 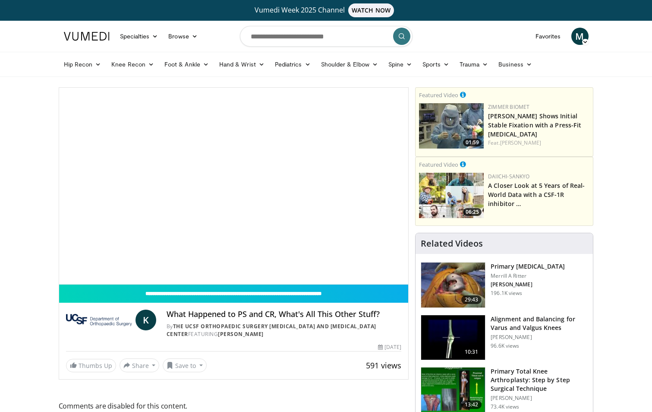 What do you see at coordinates (234, 406) in the screenshot?
I see `span: Comments are disabled for this content.` at bounding box center [234, 406].